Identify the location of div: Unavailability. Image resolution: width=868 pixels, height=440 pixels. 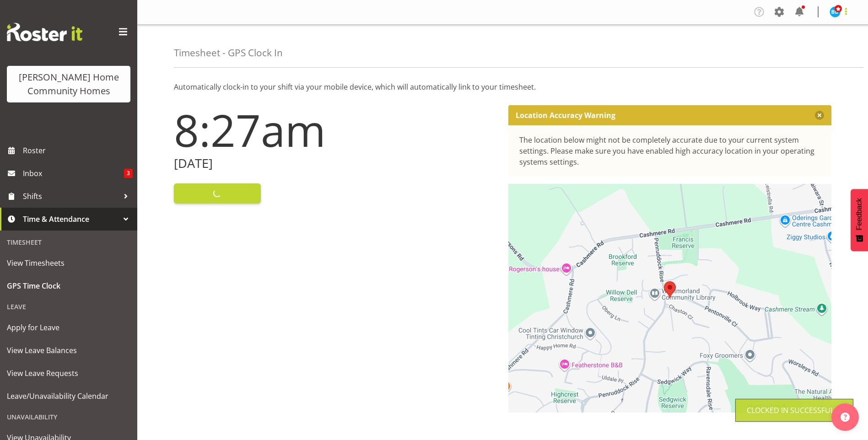
(69, 417).